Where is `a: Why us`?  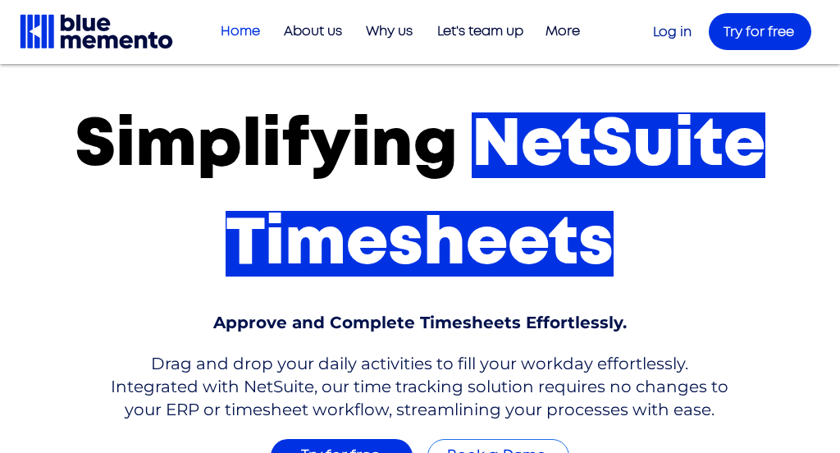 a: Why us is located at coordinates (386, 31).